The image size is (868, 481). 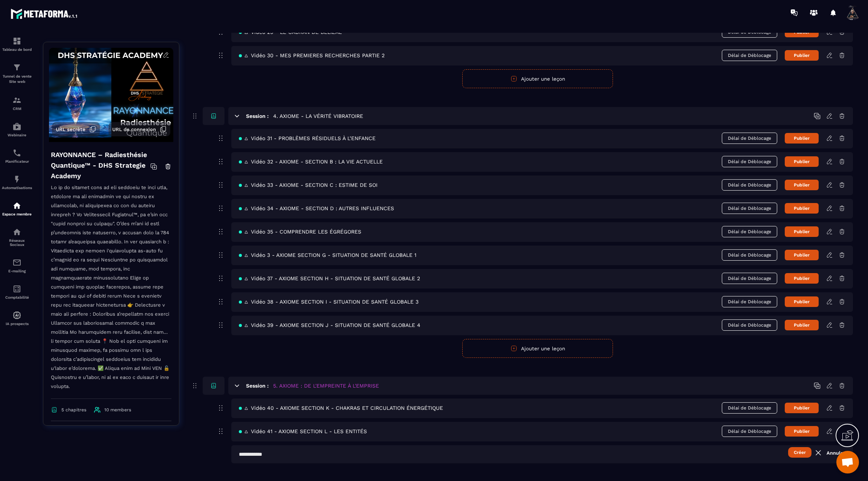 What do you see at coordinates (328, 302) in the screenshot?
I see `span: 🜂 Vidéo 38 - AXIOME SECTION I - SITUATION DE SANTÉ GLOBALE 3` at bounding box center [328, 302].